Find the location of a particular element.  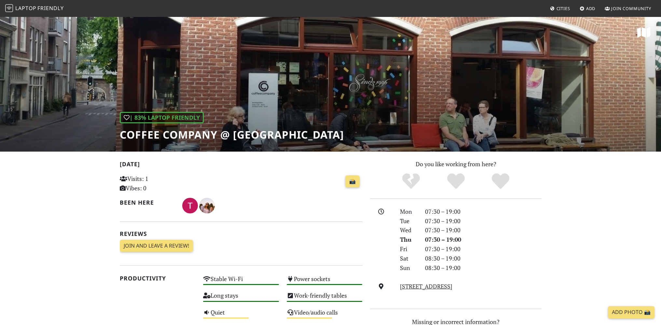

h2: Reviews is located at coordinates (241, 234).